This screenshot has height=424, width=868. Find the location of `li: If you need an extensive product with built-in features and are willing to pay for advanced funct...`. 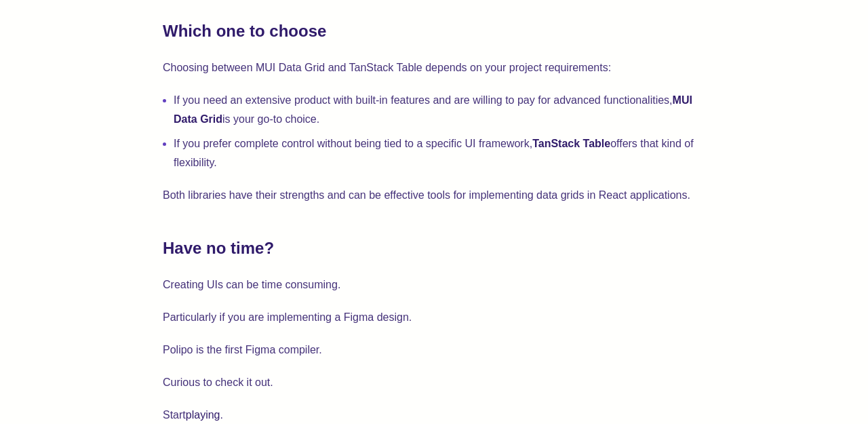

li: If you need an extensive product with built-in features and are willing to pay for advanced funct... is located at coordinates (440, 110).